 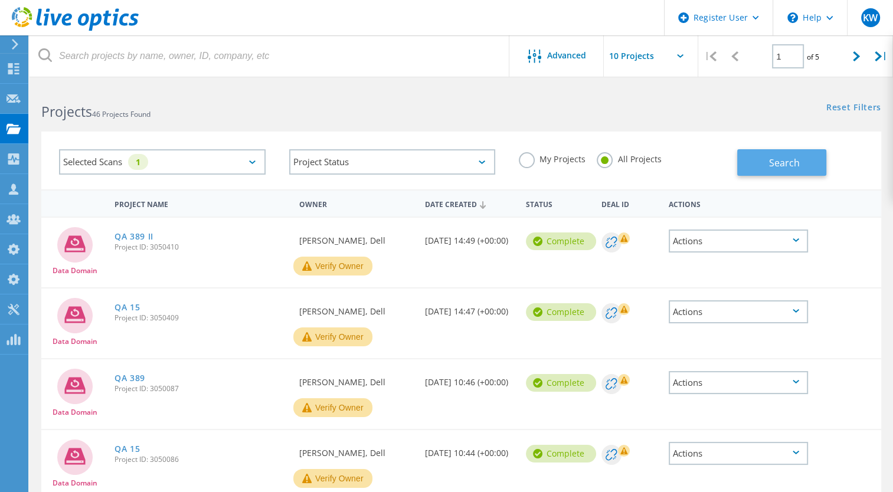 I want to click on span: 46 Projects Found, so click(x=121, y=114).